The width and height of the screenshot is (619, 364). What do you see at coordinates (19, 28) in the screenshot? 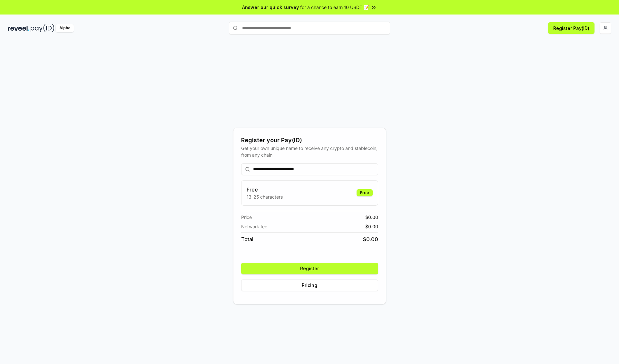
I see `img: reveel_dark` at bounding box center [19, 28].